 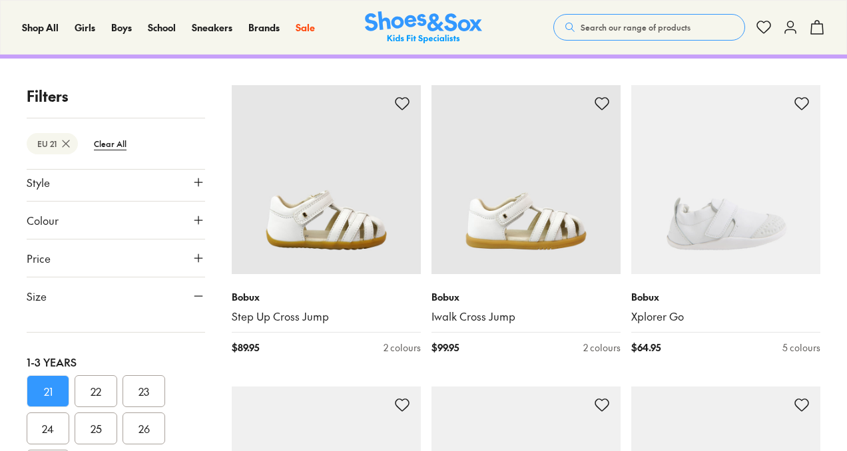 I want to click on button: Price, so click(x=116, y=258).